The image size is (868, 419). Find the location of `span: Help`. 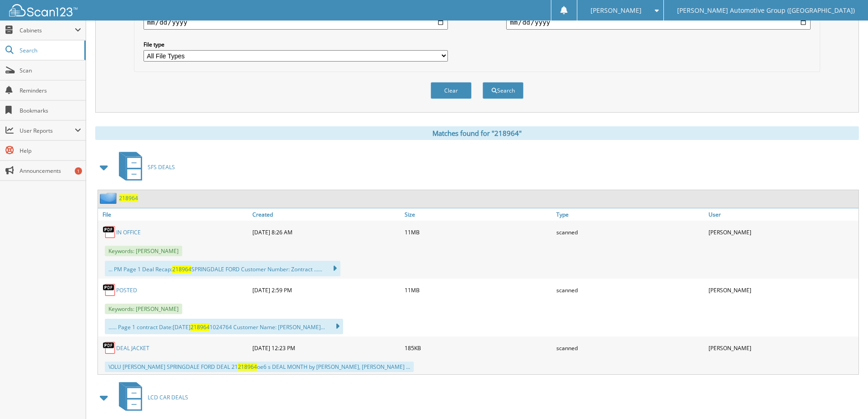

span: Help is located at coordinates (50, 150).